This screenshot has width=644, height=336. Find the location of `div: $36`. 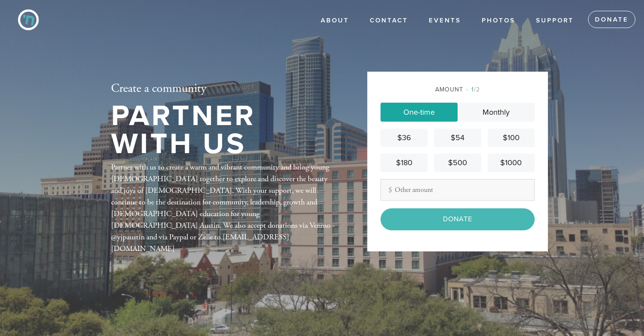

div: $36 is located at coordinates (404, 138).